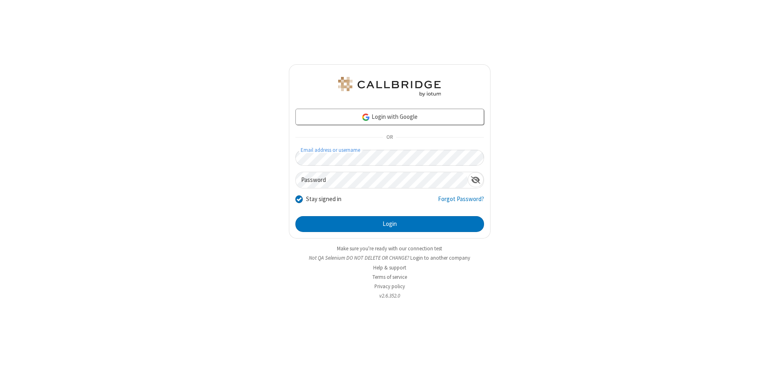 The height and width of the screenshot is (370, 779). What do you see at coordinates (389, 268) in the screenshot?
I see `a: Help & support` at bounding box center [389, 268].